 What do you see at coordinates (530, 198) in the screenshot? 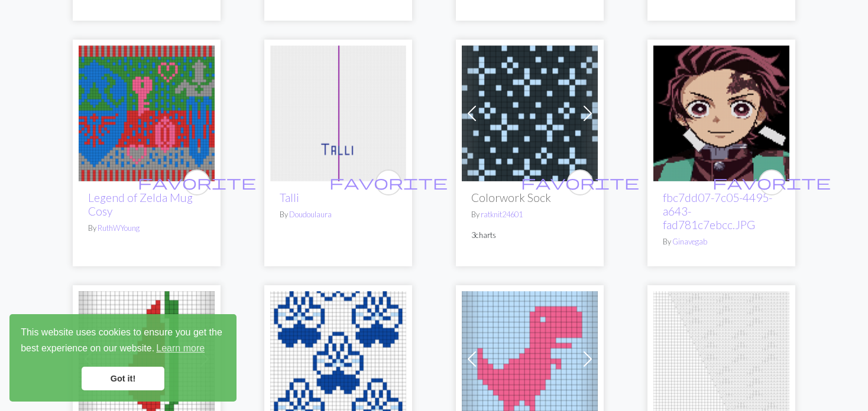
I see `h2: Colorwork Sock` at bounding box center [530, 198].